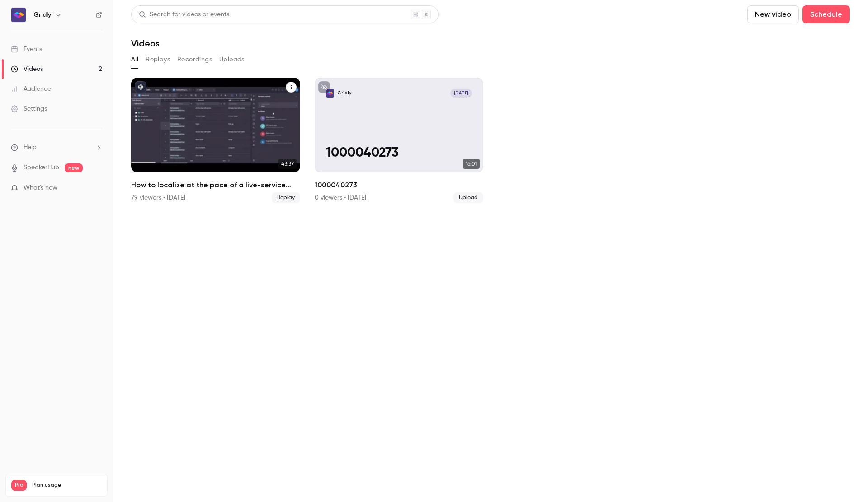 This screenshot has height=502, width=868. I want to click on button: Recordings, so click(194, 59).